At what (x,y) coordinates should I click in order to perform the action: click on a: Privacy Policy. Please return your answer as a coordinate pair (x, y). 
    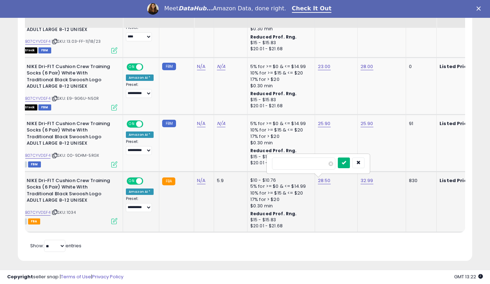
    Looking at the image, I should click on (108, 276).